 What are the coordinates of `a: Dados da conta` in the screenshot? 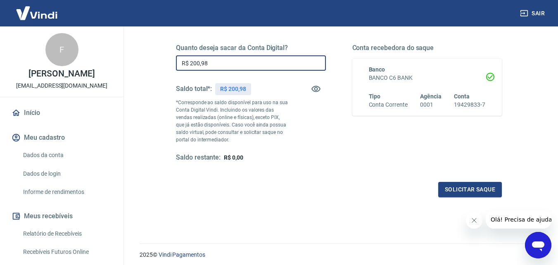 It's located at (67, 155).